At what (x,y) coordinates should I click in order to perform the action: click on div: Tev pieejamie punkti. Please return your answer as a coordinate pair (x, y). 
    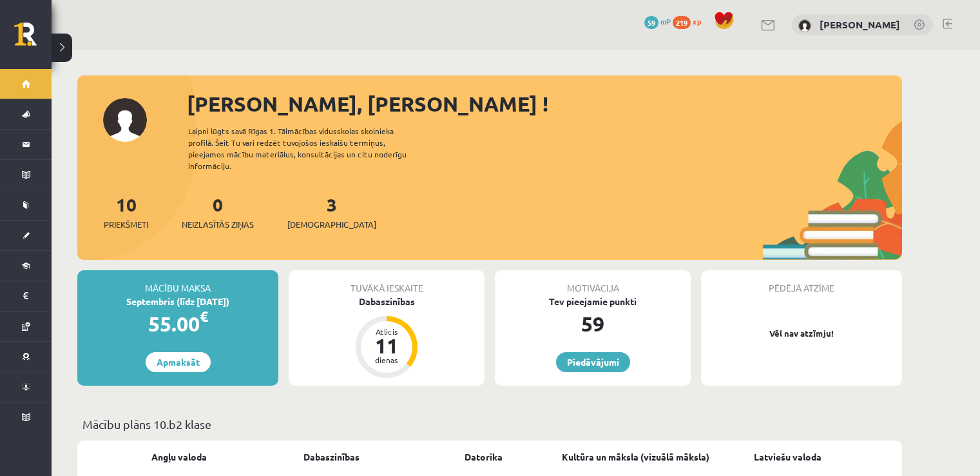
    Looking at the image, I should click on (592, 301).